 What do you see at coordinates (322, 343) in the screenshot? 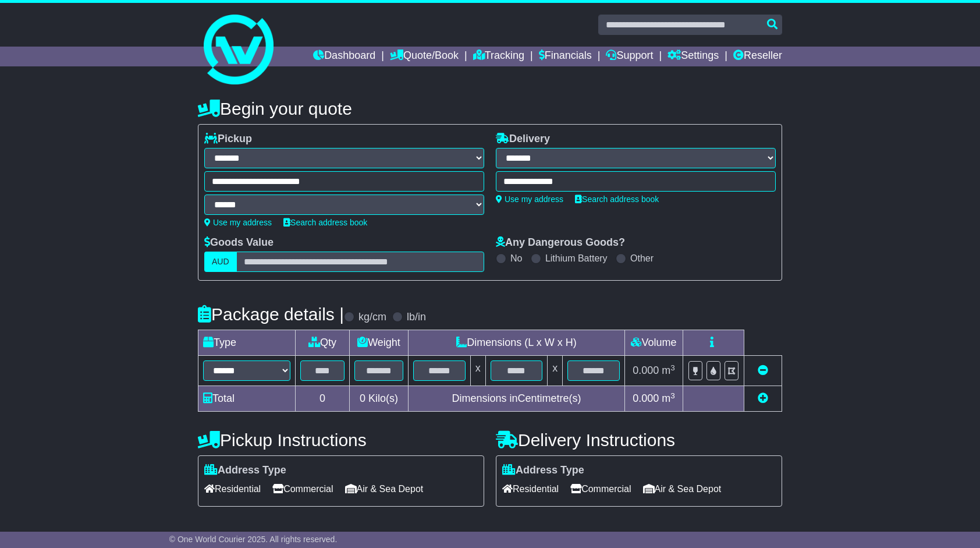
I see `td: Qty` at bounding box center [322, 343].